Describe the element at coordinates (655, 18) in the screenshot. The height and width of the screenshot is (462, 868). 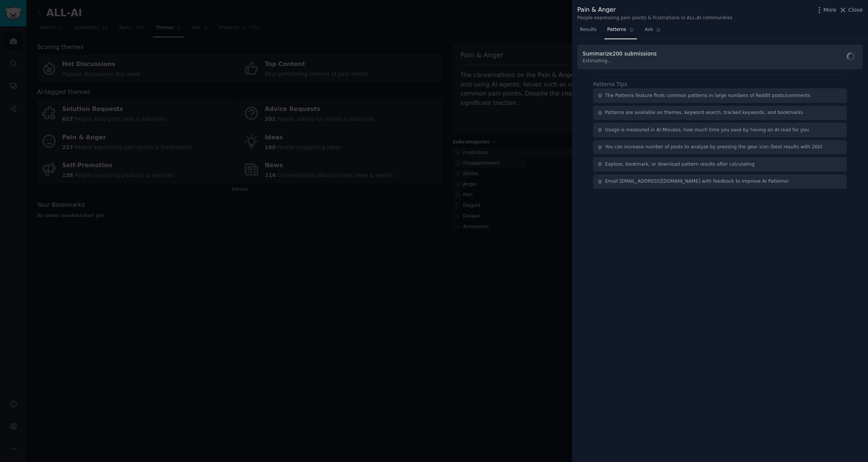
I see `div: People expressing pain points & frustrations in ALL-AI communities` at that location.